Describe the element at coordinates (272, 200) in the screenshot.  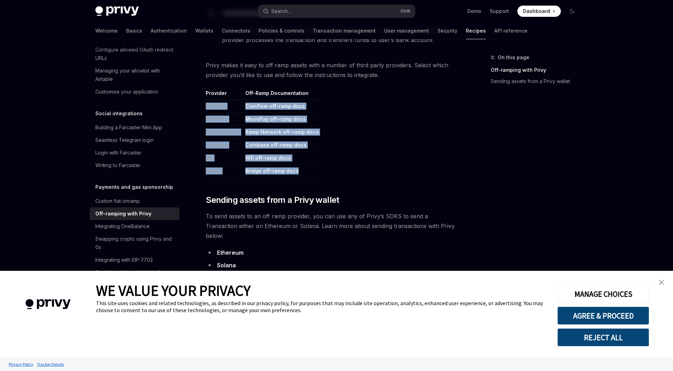
I see `span: Sending assets from a Privy wallet` at that location.